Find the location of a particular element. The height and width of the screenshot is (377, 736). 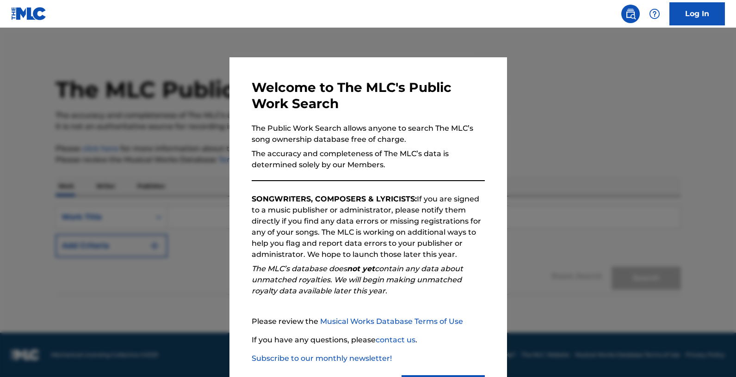

img: search is located at coordinates (630, 14).